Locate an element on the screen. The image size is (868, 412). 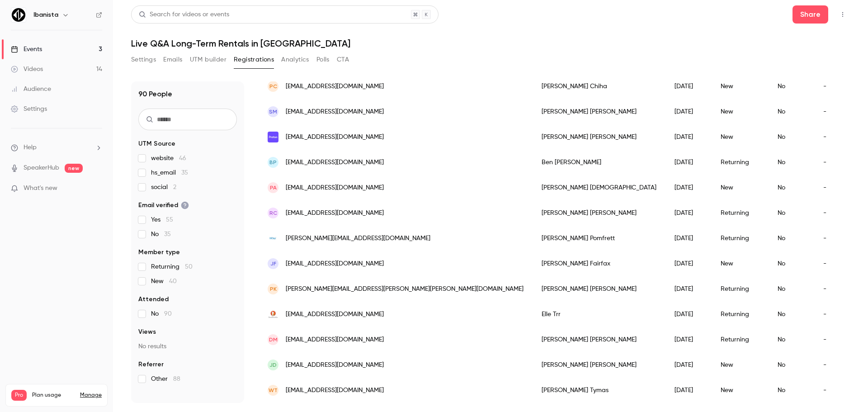
img: infosys.com is located at coordinates (273, 238).